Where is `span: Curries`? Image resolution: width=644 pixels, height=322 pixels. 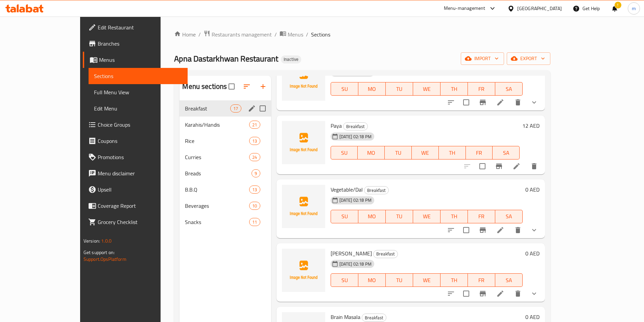
span: Curries is located at coordinates (217, 157).